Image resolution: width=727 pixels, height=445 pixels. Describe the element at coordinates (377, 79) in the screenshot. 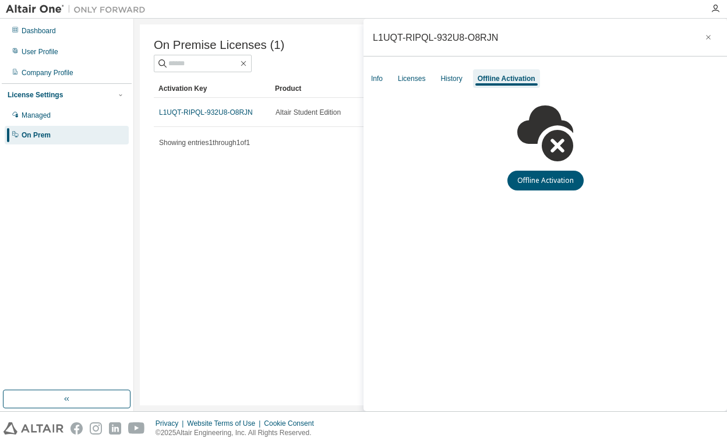

I see `div: Info` at that location.